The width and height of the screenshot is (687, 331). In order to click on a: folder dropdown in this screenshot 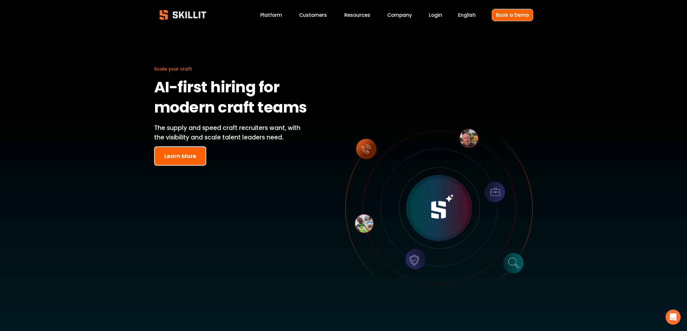, I will do `click(357, 15)`.